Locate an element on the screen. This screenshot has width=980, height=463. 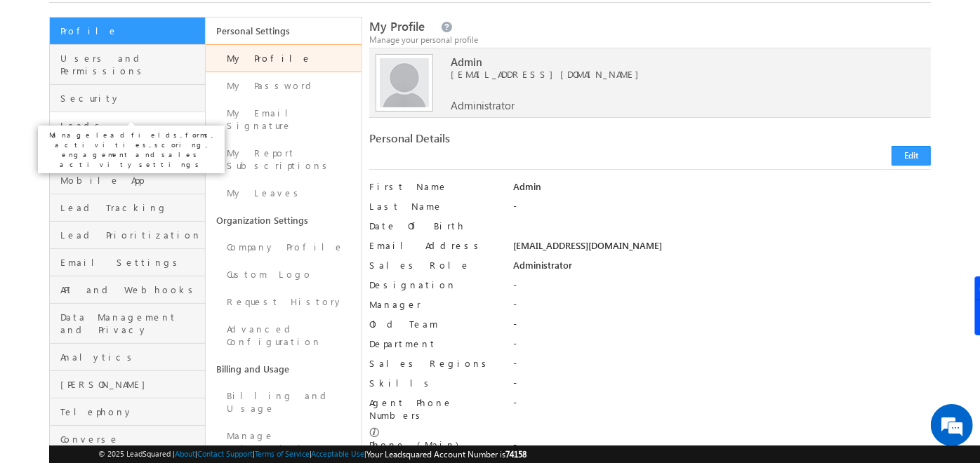
a: Manage Subscriptions is located at coordinates (284, 442).